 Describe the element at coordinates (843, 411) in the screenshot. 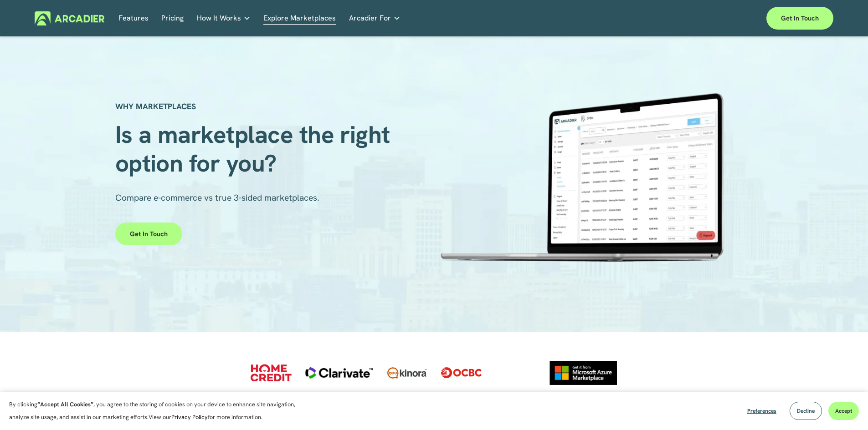

I see `button: Accept` at that location.